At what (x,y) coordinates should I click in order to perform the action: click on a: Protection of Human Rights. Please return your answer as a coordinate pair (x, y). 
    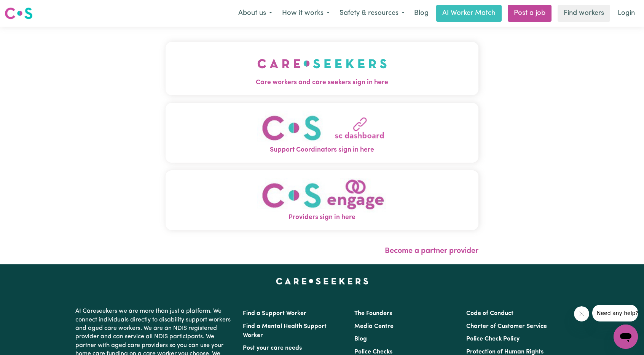
    Looking at the image, I should click on (504, 352).